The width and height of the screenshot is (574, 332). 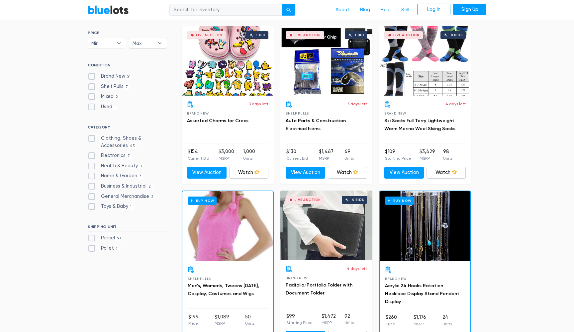 I want to click on label: Shelf Pulls, so click(x=109, y=87).